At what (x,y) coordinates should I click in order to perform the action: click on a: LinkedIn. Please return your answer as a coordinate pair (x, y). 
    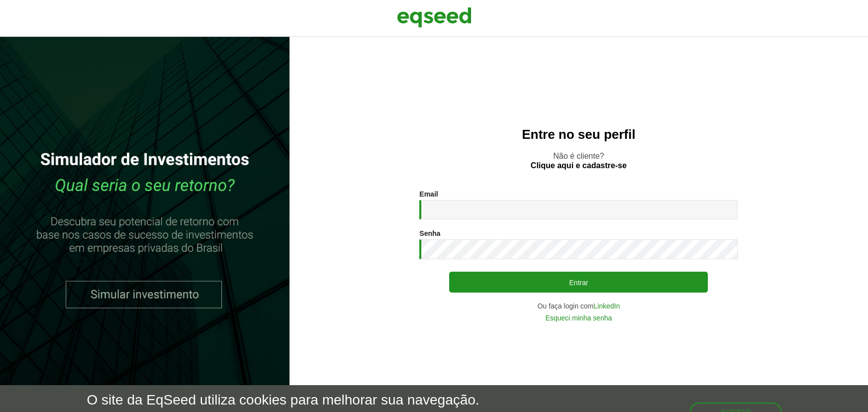
    Looking at the image, I should click on (606, 306).